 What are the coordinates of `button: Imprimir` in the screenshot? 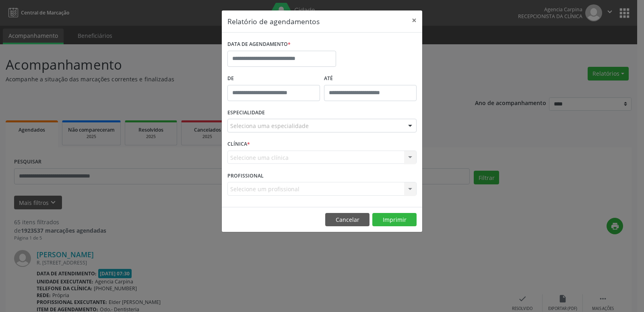 It's located at (394, 220).